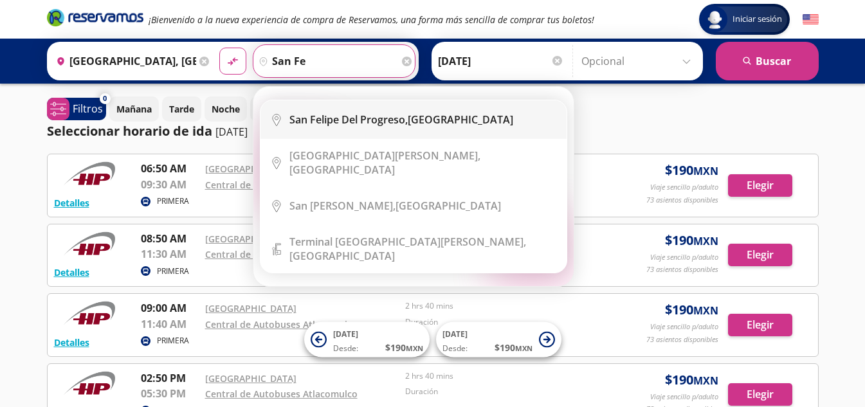 This screenshot has height=407, width=865. I want to click on p: 05:30 PM, so click(170, 394).